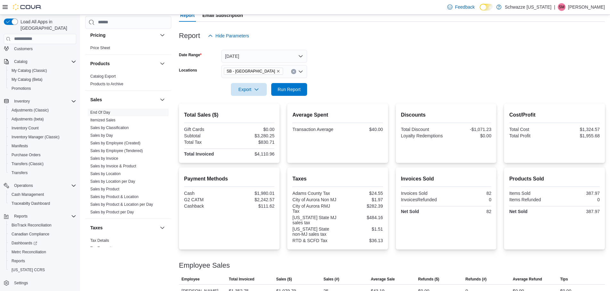 The height and width of the screenshot is (291, 610). I want to click on button: Taxes, so click(162, 228).